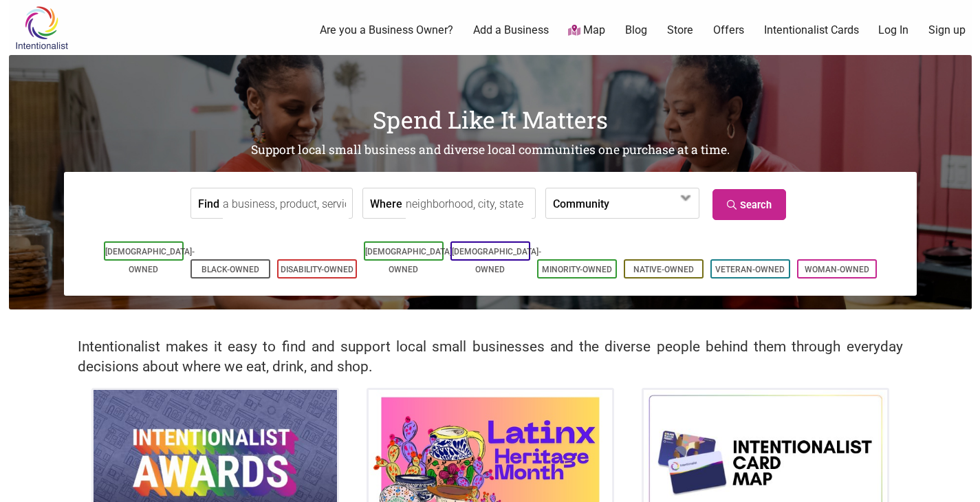 The height and width of the screenshot is (502, 980). I want to click on img: Intentionalist, so click(41, 27).